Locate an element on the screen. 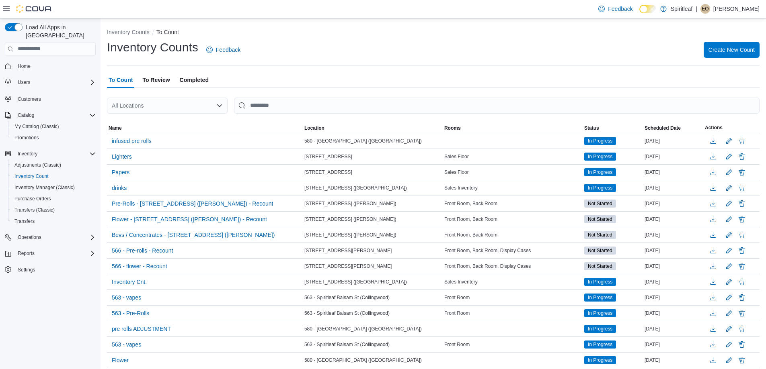 This screenshot has width=766, height=369. button: Transfers (Classic) is located at coordinates (53, 210).